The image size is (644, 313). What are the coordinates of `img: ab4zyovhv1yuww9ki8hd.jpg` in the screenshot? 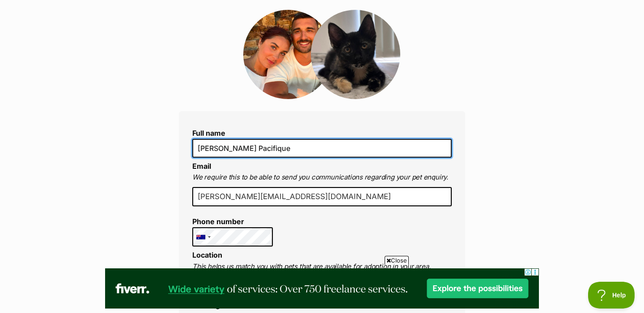 It's located at (288, 55).